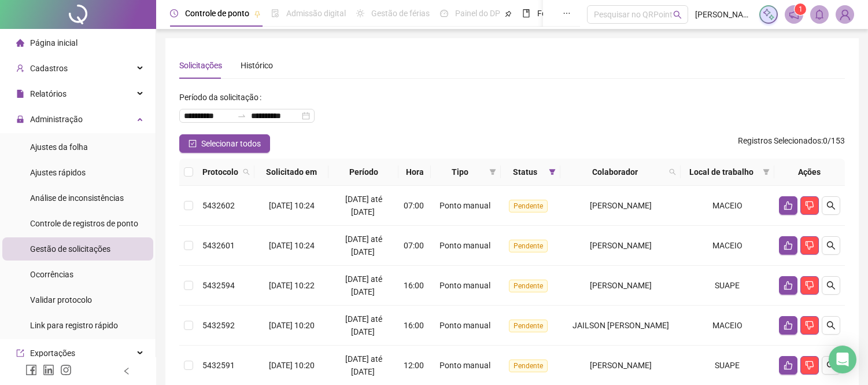 Image resolution: width=868 pixels, height=385 pixels. What do you see at coordinates (242, 116) in the screenshot?
I see `span: swap-right` at bounding box center [242, 116].